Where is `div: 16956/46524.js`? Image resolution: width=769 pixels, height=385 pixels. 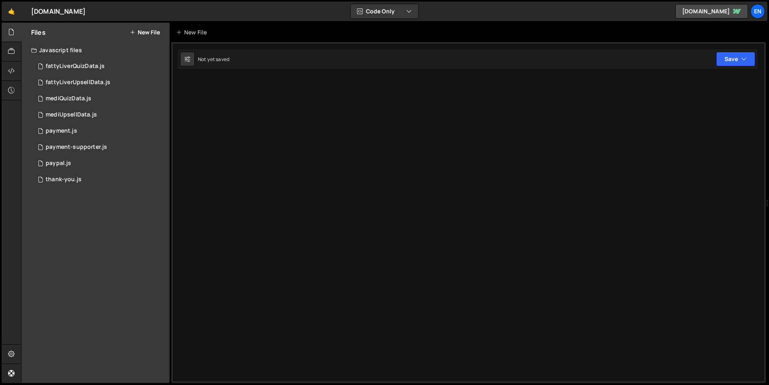 div: 16956/46524.js is located at coordinates (100, 179).